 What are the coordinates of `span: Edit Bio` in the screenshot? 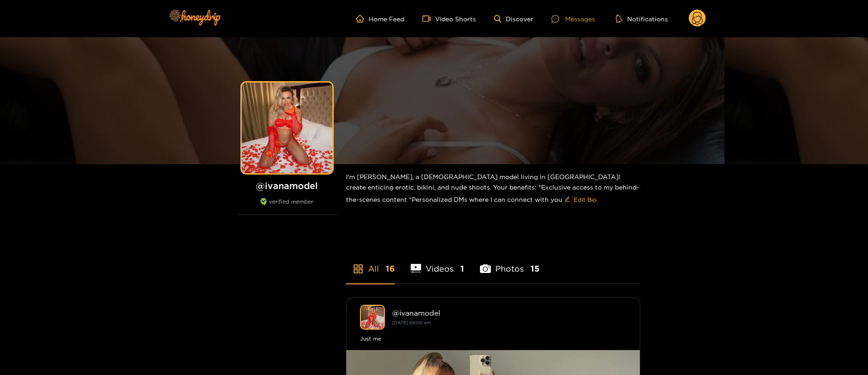 It's located at (585, 200).